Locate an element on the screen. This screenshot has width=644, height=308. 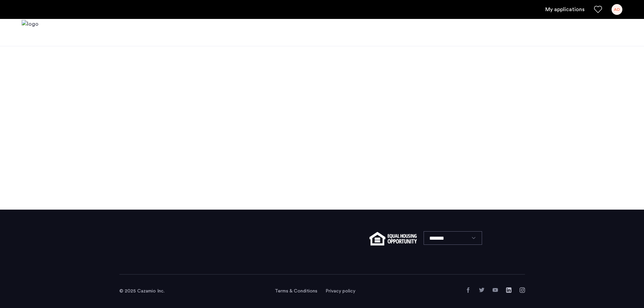
select: Language select is located at coordinates (453, 238).